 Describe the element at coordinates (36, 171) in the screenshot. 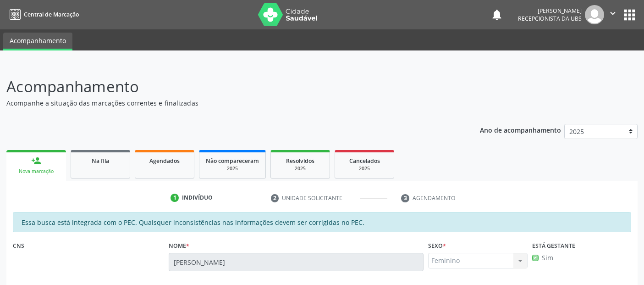

I see `div: Nova marcação` at that location.